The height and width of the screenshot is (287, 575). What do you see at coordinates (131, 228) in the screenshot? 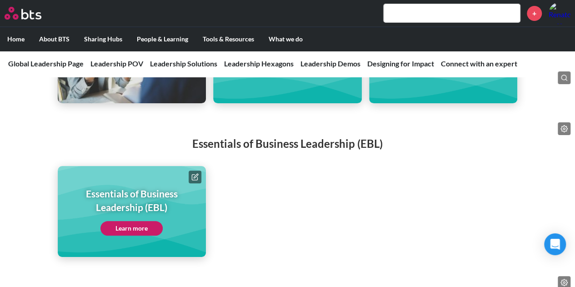
I see `a: Learn more` at bounding box center [131, 228].